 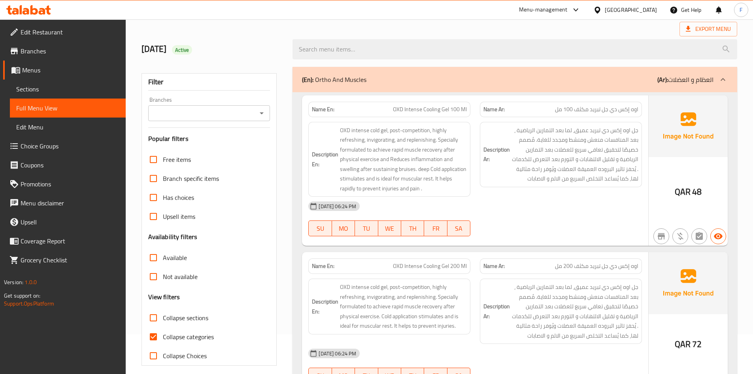 What do you see at coordinates (68, 127) in the screenshot?
I see `a: Edit Menu` at bounding box center [68, 127].